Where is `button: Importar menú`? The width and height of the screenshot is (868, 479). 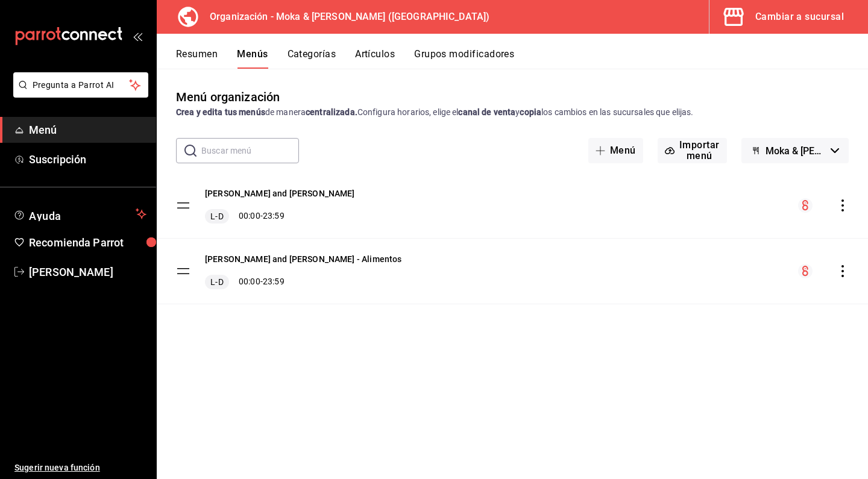 button: Importar menú is located at coordinates (692, 151).